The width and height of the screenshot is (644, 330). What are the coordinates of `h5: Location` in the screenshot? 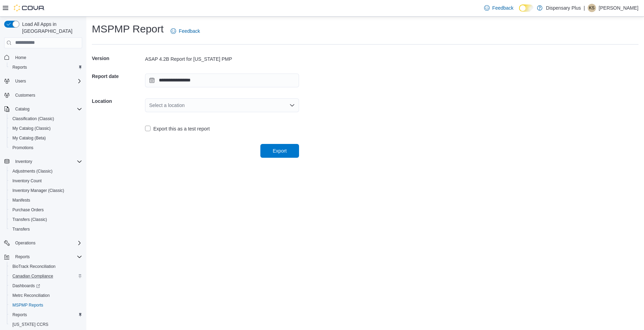 It's located at (118, 101).